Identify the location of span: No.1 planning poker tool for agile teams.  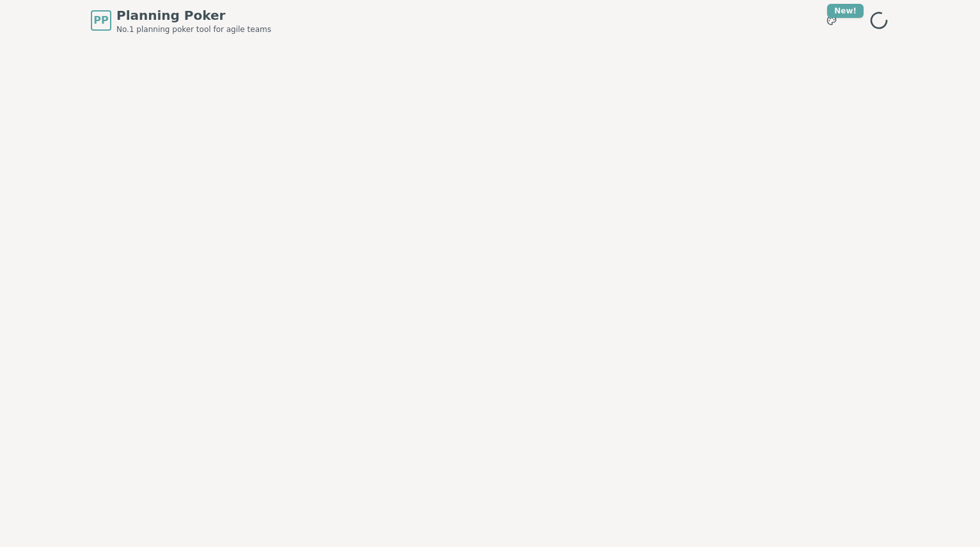
(194, 30).